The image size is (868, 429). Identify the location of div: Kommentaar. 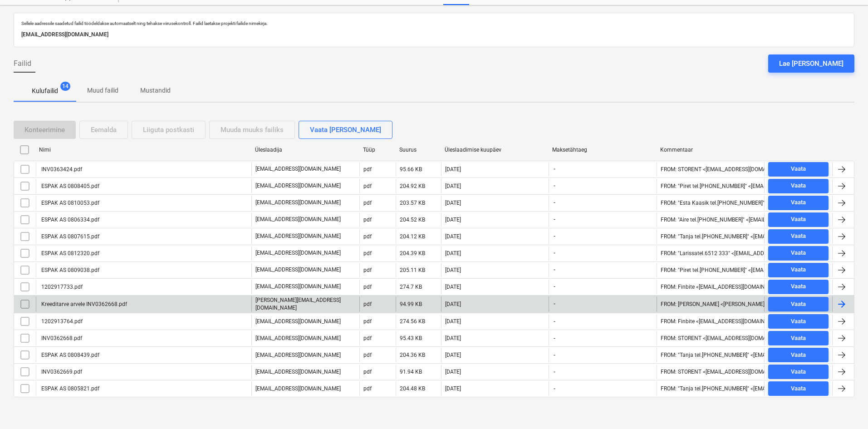
(710, 150).